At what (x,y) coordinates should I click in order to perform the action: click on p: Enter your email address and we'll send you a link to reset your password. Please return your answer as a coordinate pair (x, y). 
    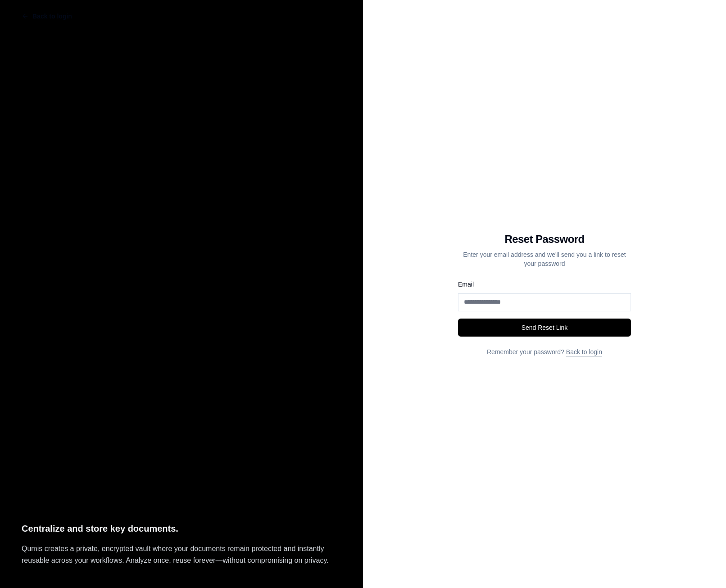
    Looking at the image, I should click on (544, 259).